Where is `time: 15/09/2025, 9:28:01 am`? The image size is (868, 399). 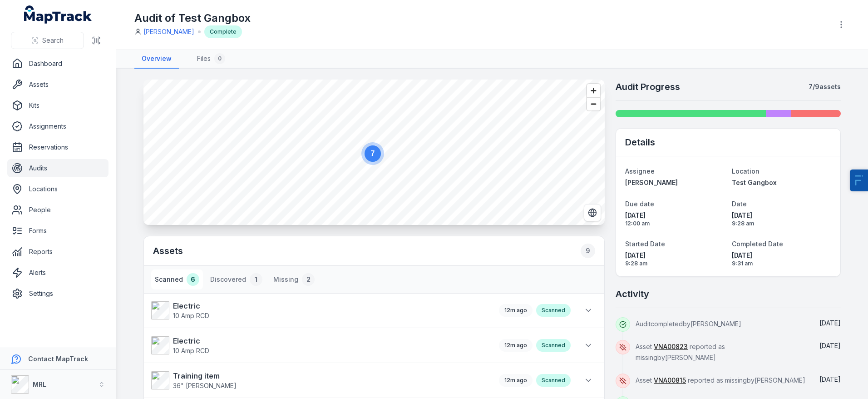 time: 15/09/2025, 9:28:01 am is located at coordinates (781, 219).